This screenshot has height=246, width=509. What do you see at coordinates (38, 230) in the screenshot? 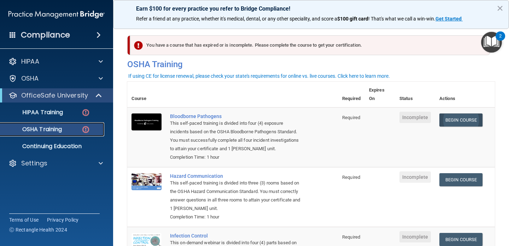
I see `span: Ⓒ Rectangle Health 2024` at bounding box center [38, 230].